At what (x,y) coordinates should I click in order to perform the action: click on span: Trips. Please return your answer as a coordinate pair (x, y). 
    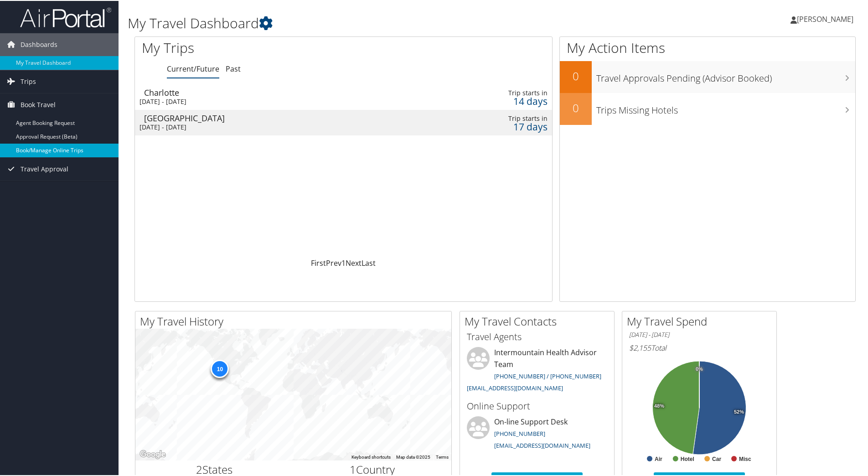
    Looking at the image, I should click on (28, 81).